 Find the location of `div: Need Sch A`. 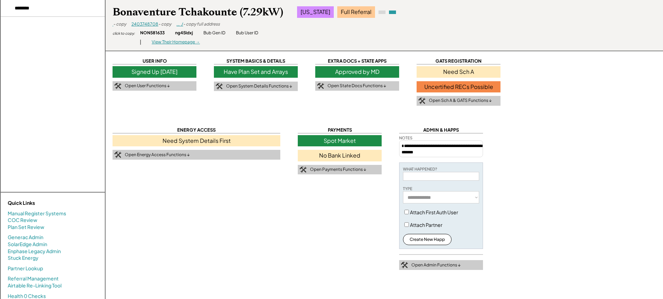

div: Need Sch A is located at coordinates (459, 72).